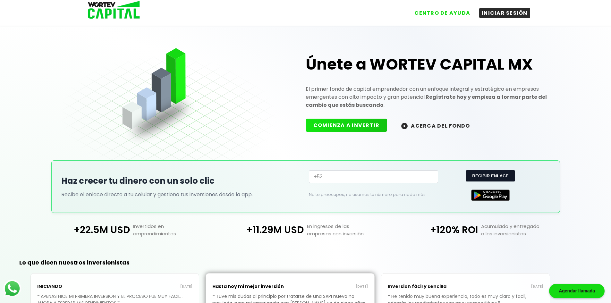 Image resolution: width=611 pixels, height=303 pixels. I want to click on button: CENTRO DE AYUDA, so click(442, 13).